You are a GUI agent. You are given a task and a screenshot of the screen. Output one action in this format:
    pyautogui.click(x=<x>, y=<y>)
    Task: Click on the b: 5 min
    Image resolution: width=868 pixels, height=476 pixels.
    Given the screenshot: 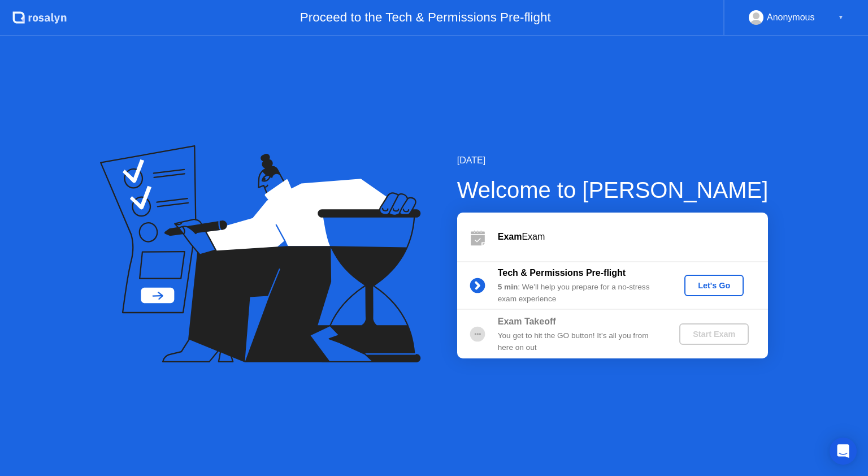 What is the action you would take?
    pyautogui.click(x=508, y=287)
    